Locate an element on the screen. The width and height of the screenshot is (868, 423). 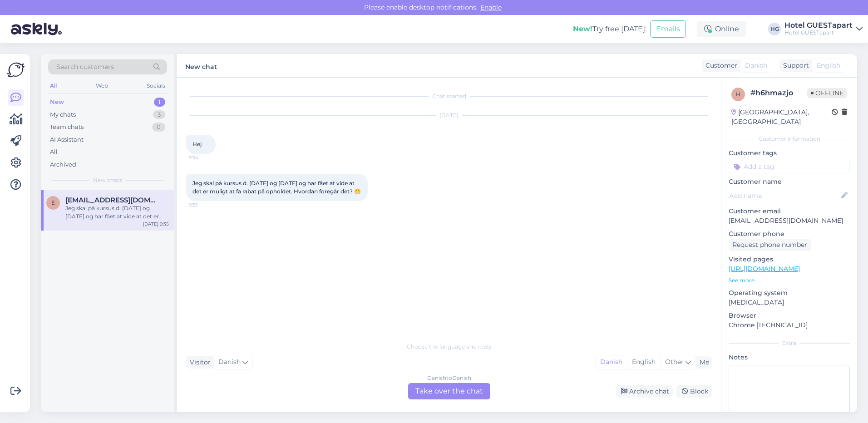
p: Customer email is located at coordinates (789, 211).